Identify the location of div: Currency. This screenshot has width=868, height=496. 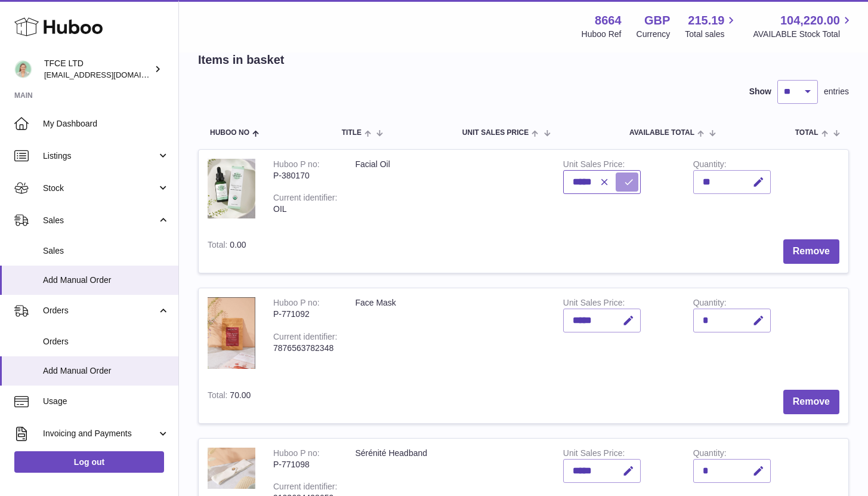
(653, 34).